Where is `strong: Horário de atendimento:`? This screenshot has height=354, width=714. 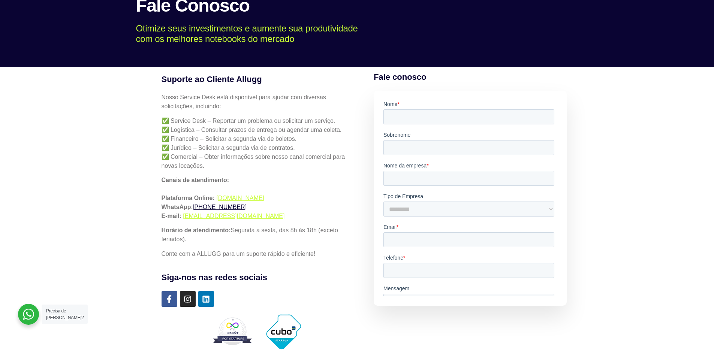 strong: Horário de atendimento: is located at coordinates (196, 230).